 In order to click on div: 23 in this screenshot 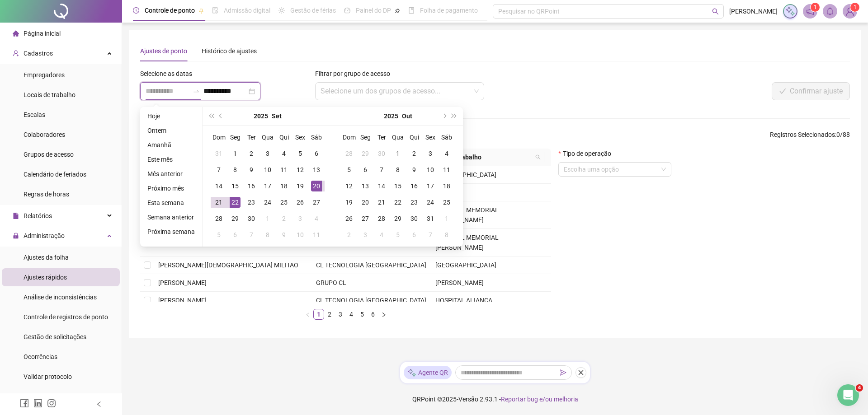, I will do `click(414, 202)`.